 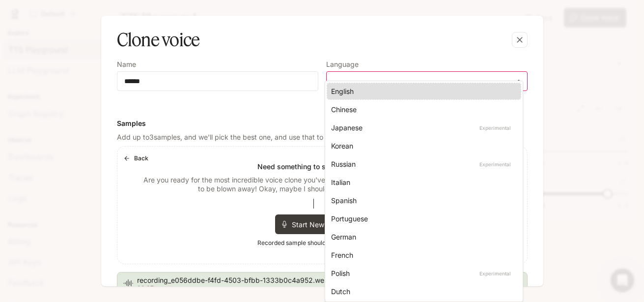 I want to click on div: Italian, so click(x=422, y=182).